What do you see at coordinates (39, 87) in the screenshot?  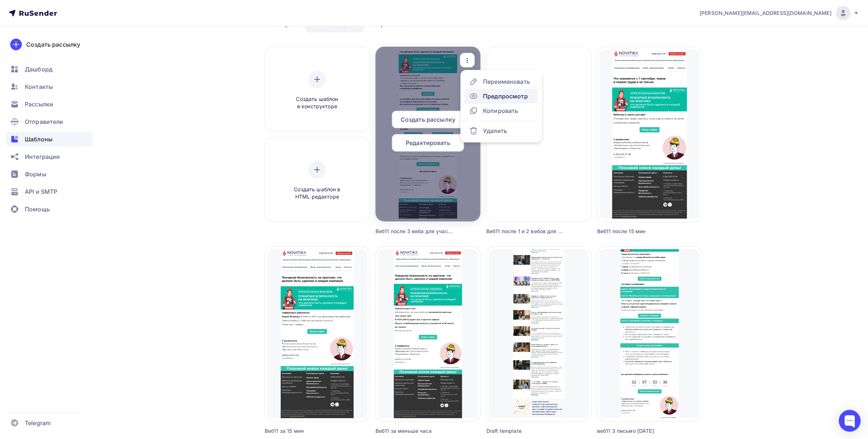 I see `span: Контакты` at bounding box center [39, 87].